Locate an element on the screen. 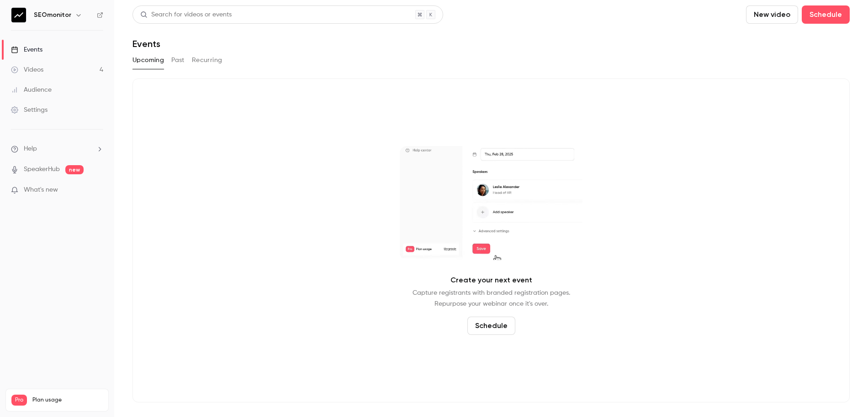 The height and width of the screenshot is (417, 868). span: Help is located at coordinates (30, 149).